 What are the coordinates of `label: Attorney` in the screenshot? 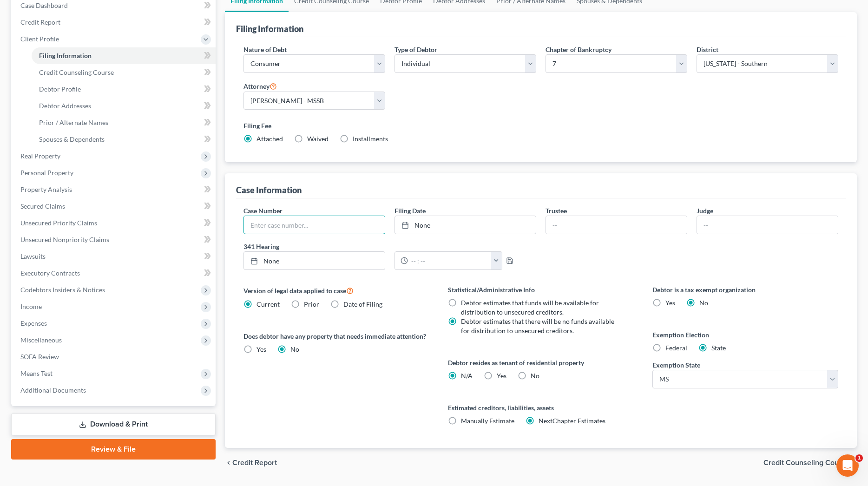 It's located at (260, 86).